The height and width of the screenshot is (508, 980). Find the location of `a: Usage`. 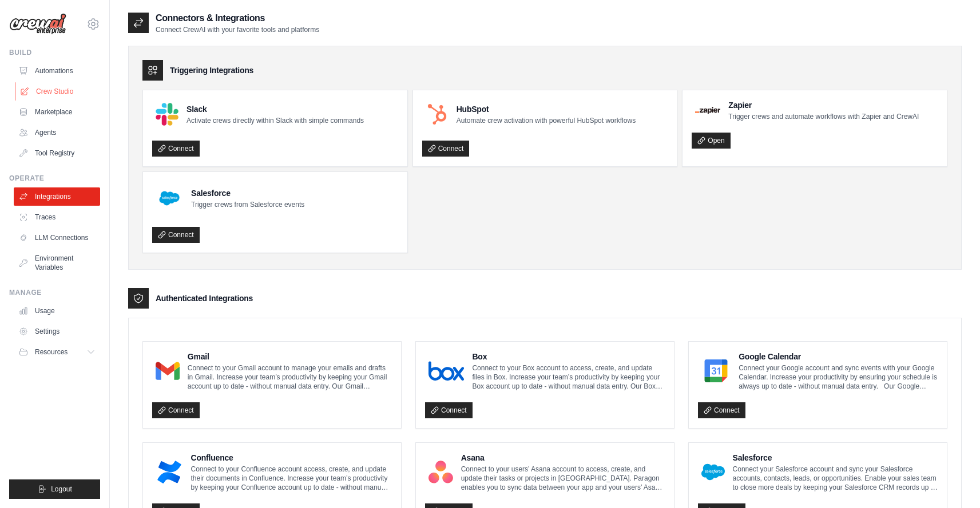

a: Usage is located at coordinates (57, 311).